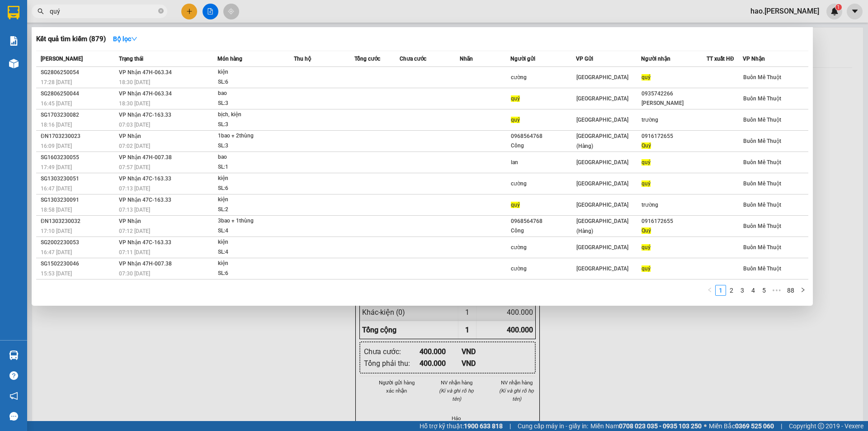  What do you see at coordinates (41, 11) in the screenshot?
I see `span: search` at bounding box center [41, 11].